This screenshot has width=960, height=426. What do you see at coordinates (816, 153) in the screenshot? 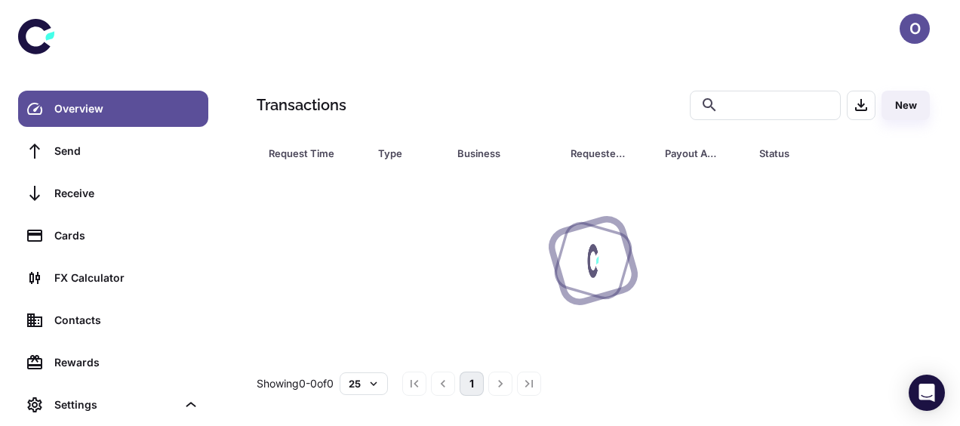
I see `span: Status` at bounding box center [816, 153].